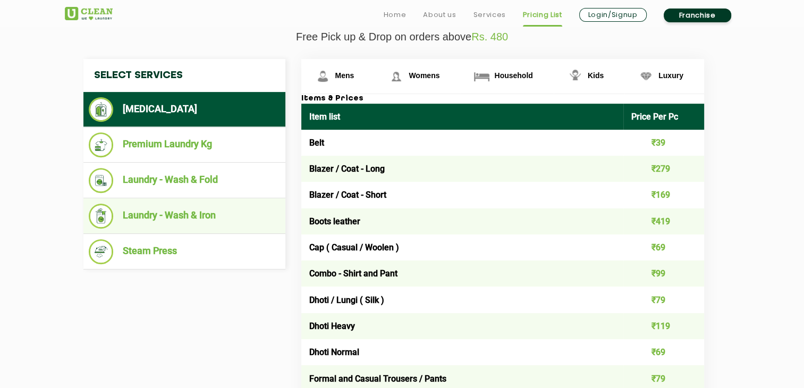  I want to click on a: Services, so click(489, 15).